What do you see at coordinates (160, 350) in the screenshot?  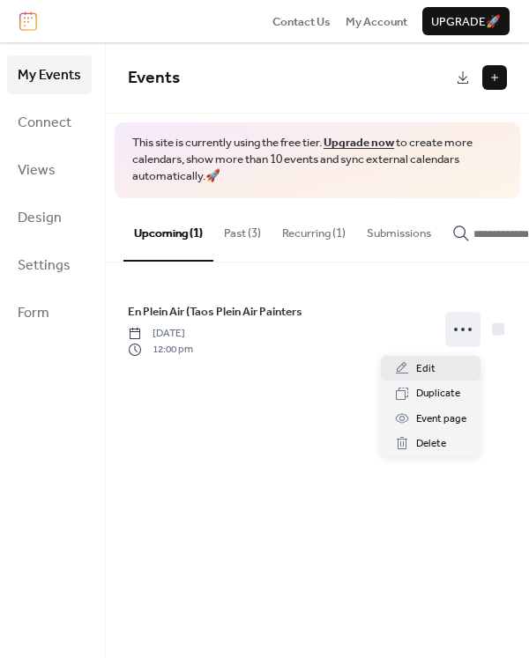 I see `span: 12:00 pm` at bounding box center [160, 350].